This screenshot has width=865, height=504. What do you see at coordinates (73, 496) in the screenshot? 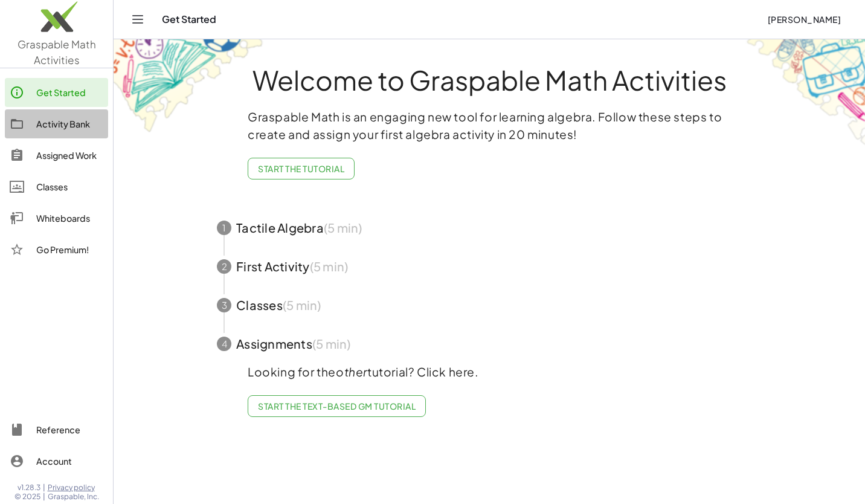
I see `span: Graspable, Inc.` at bounding box center [73, 496].